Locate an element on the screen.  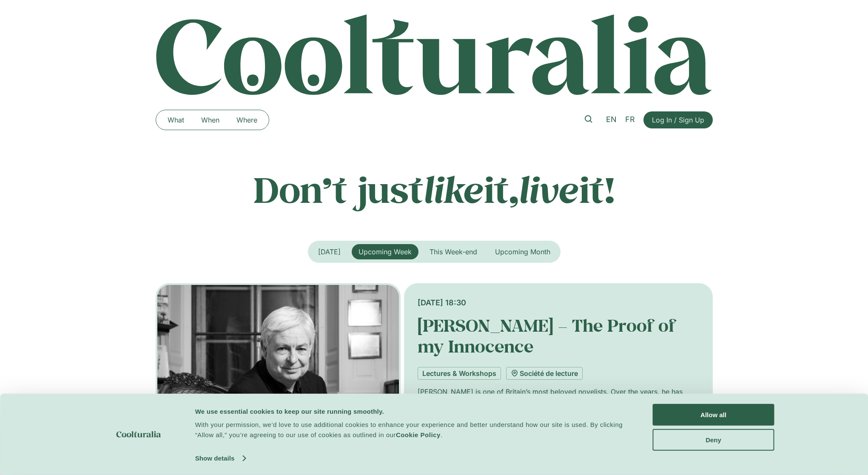
a: What is located at coordinates (175, 120).